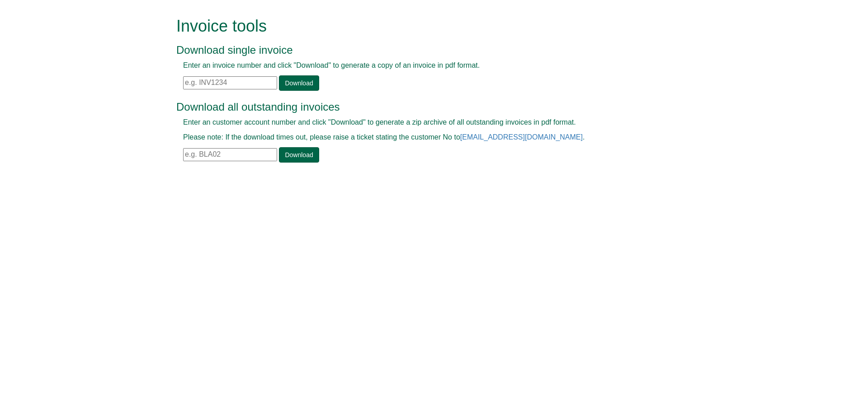 The height and width of the screenshot is (415, 868). Describe the element at coordinates (424, 26) in the screenshot. I see `h1: Invoice tools` at that location.